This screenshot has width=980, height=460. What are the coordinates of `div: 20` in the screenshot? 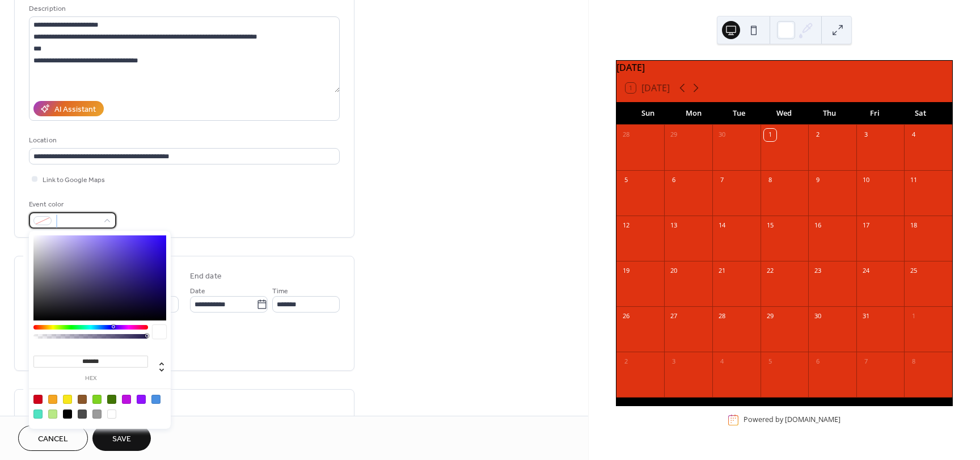 It's located at (673, 271).